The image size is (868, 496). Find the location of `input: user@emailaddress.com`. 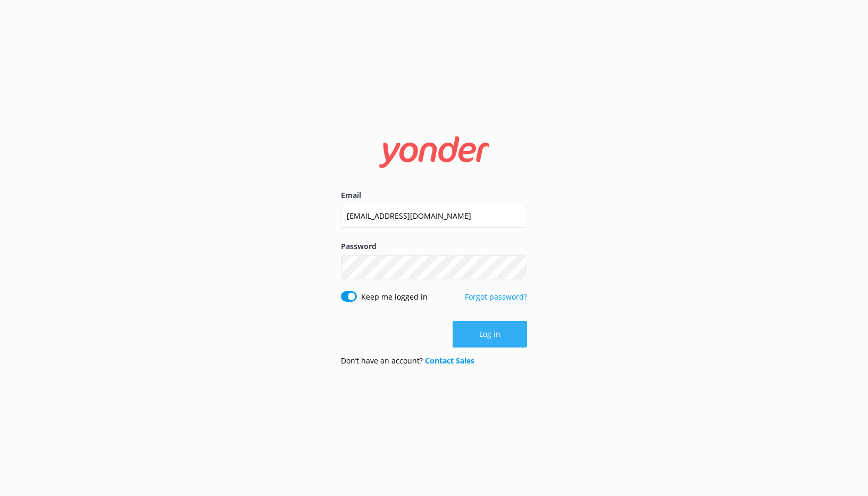

input: user@emailaddress.com is located at coordinates (434, 216).